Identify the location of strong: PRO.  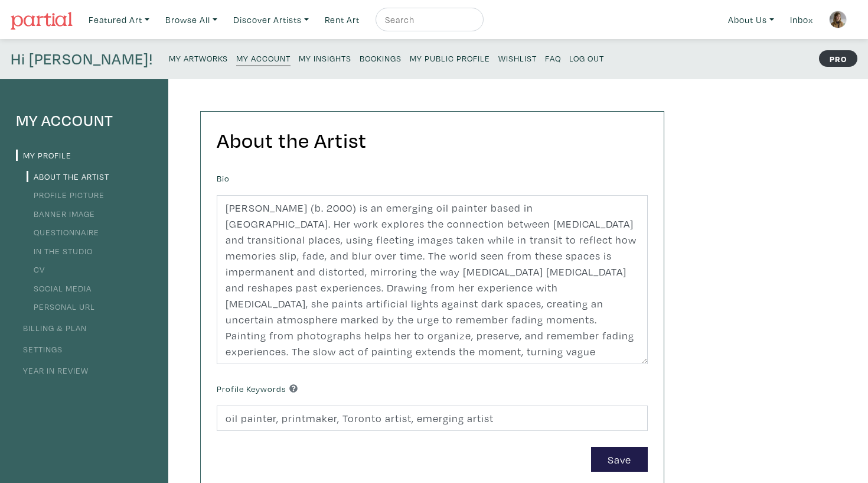
(837, 58).